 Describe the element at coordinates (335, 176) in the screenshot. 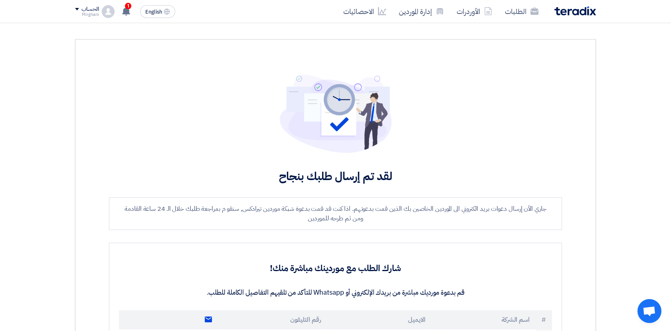

I see `h2: لقد تم إرسال طلبك بنجاح` at that location.